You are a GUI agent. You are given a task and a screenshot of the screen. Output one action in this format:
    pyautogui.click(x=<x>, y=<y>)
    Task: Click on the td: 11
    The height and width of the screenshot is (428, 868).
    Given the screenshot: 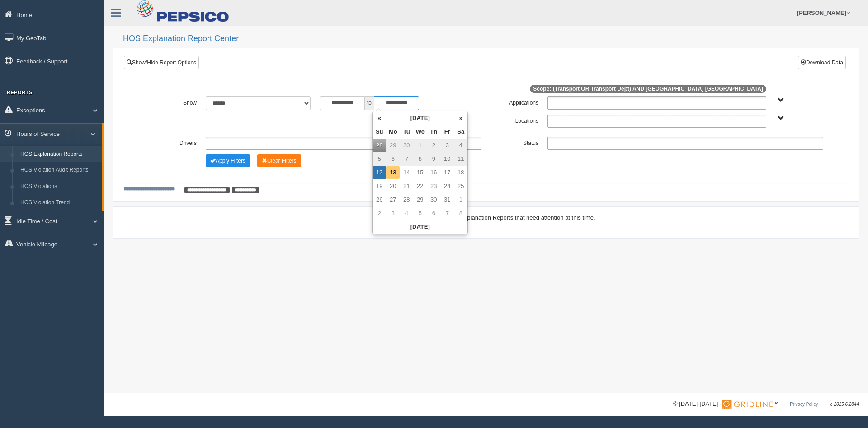 What is the action you would take?
    pyautogui.click(x=461, y=159)
    